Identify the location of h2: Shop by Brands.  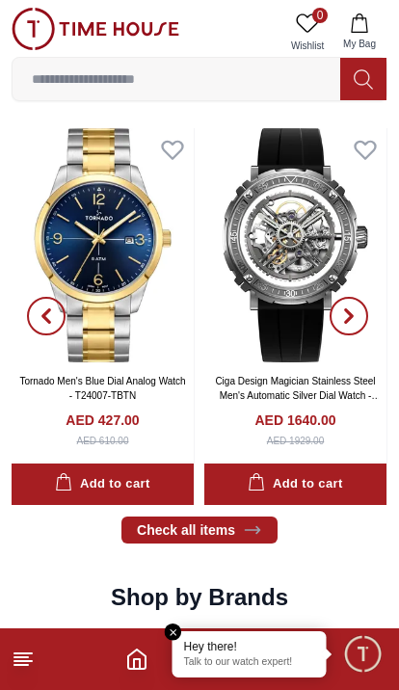
(200, 598).